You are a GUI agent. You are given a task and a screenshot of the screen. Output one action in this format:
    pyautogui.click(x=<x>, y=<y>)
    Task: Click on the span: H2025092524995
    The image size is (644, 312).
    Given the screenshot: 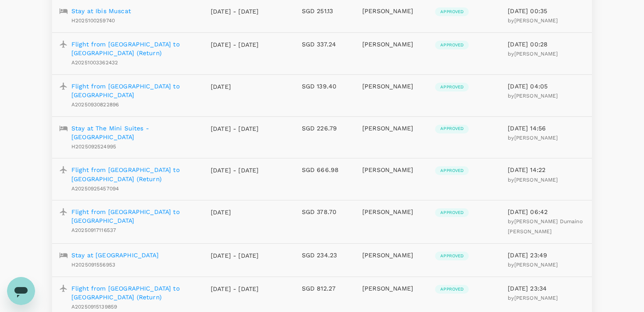 What is the action you would take?
    pyautogui.click(x=94, y=147)
    